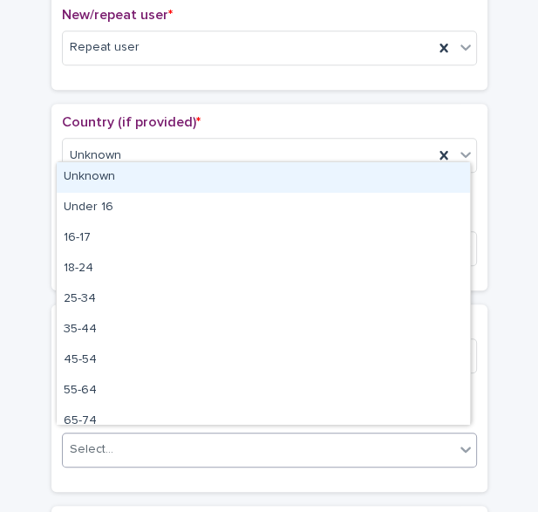 This screenshot has height=512, width=538. I want to click on div: 18-24, so click(263, 269).